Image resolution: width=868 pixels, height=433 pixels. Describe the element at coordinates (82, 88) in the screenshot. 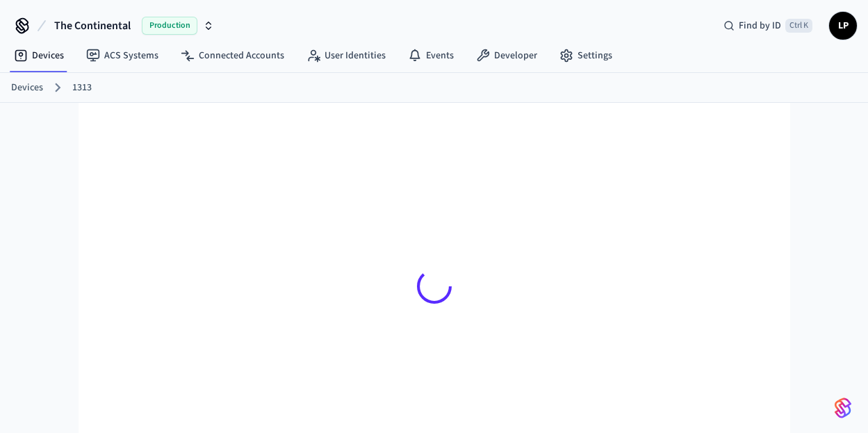

I see `a: 1313` at that location.